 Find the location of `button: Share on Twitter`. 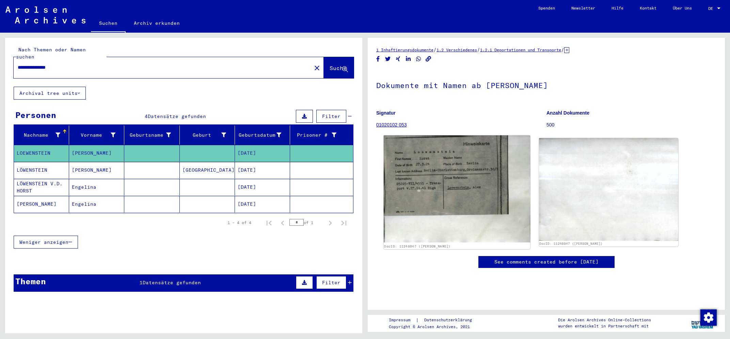

button: Share on Twitter is located at coordinates (388, 59).